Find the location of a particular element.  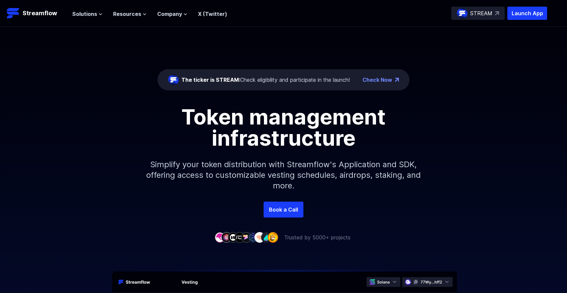

img: company-4 is located at coordinates (240, 237).